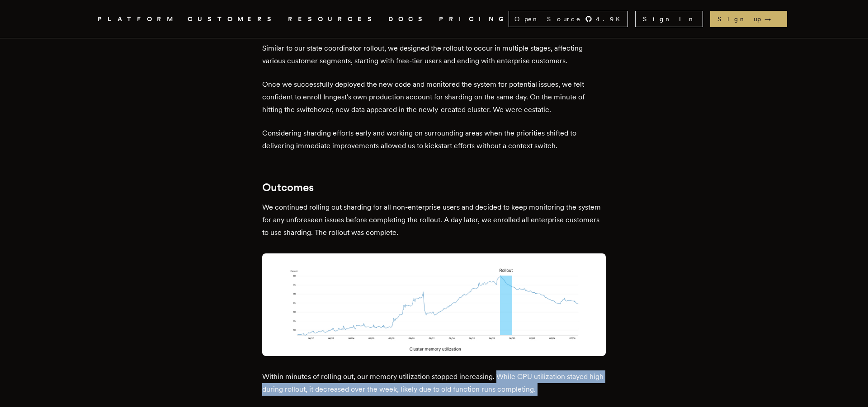 The width and height of the screenshot is (868, 407). Describe the element at coordinates (669, 19) in the screenshot. I see `a: Sign In` at that location.